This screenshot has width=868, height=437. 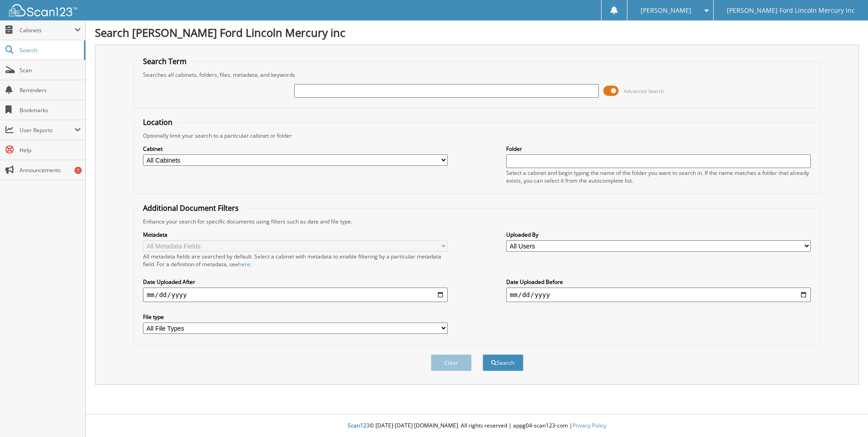 I want to click on label: Date Uploaded After, so click(x=295, y=282).